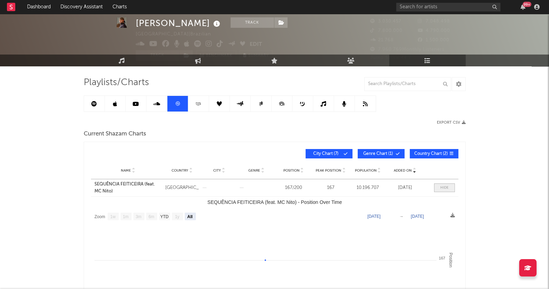 The width and height of the screenshot is (549, 289). I want to click on input: Search Playlists/Charts, so click(408, 84).